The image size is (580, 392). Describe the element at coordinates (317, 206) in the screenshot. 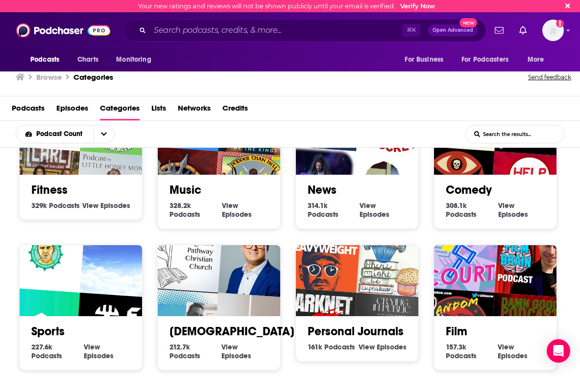

I see `span: 314.1k` at that location.